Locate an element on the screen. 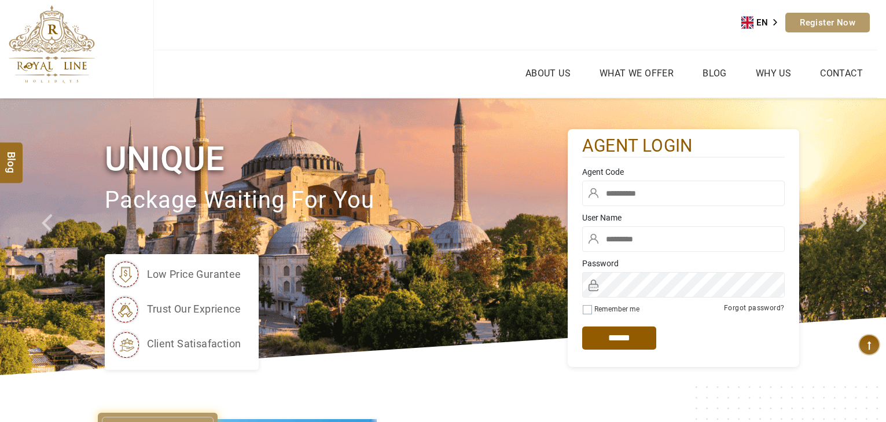 This screenshot has width=886, height=422. a: EN is located at coordinates (763, 23).